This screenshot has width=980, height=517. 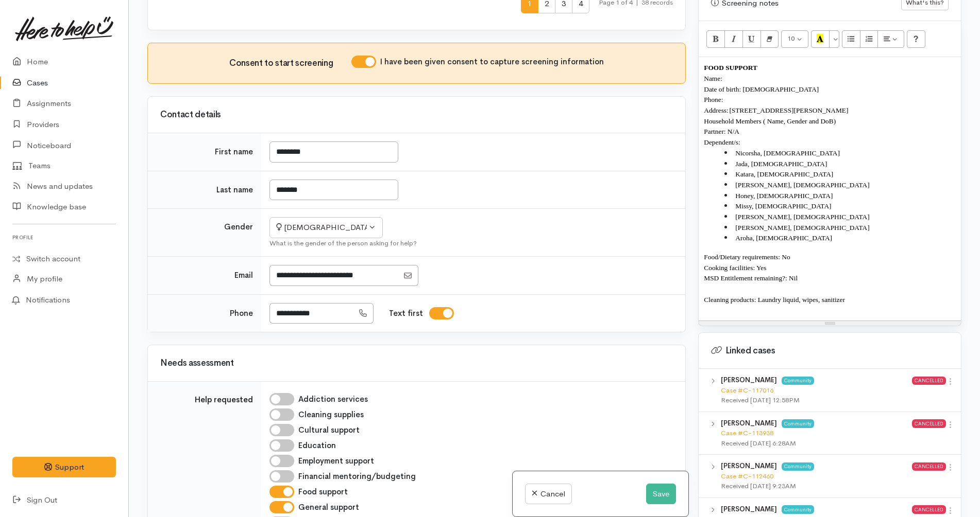 I want to click on label: Employment support, so click(x=336, y=461).